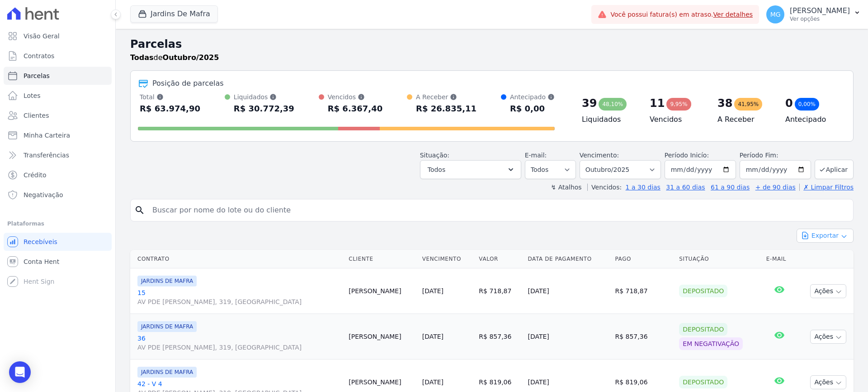 The height and width of the screenshot is (392, 868). I want to click on button: Jardins De Mafra, so click(174, 14).